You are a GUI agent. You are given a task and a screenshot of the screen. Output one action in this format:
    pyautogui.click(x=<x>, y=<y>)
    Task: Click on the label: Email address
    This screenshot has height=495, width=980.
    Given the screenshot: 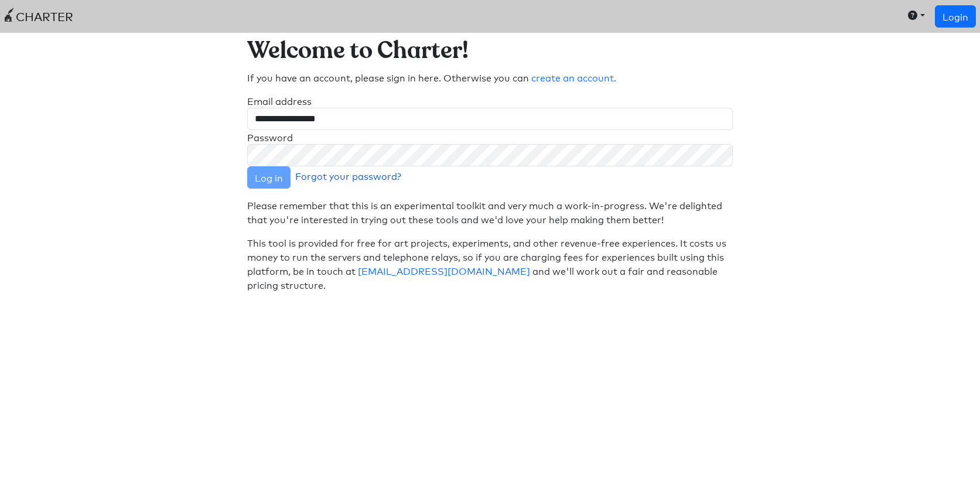 What is the action you would take?
    pyautogui.click(x=279, y=101)
    